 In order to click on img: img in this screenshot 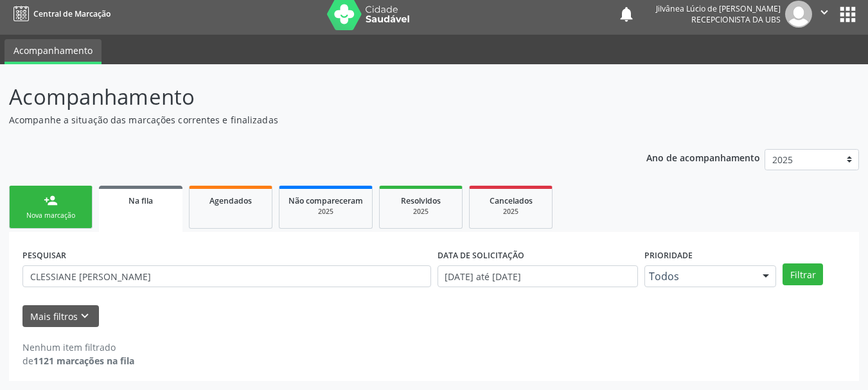, I will do `click(799, 14)`.